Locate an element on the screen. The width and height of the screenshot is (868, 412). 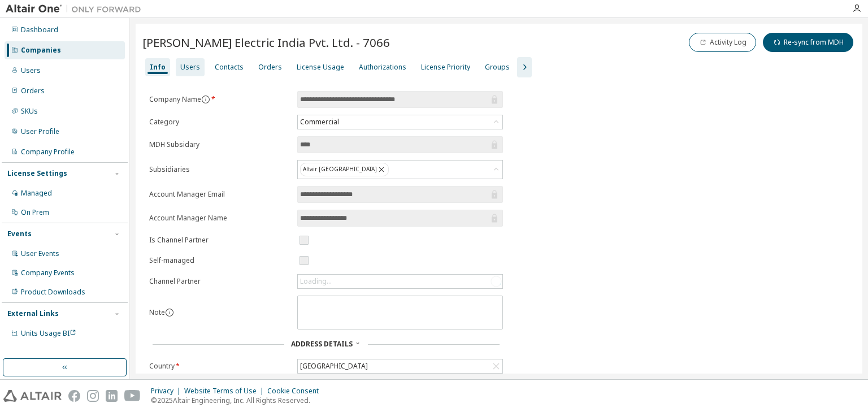
label: Note is located at coordinates (157, 312).